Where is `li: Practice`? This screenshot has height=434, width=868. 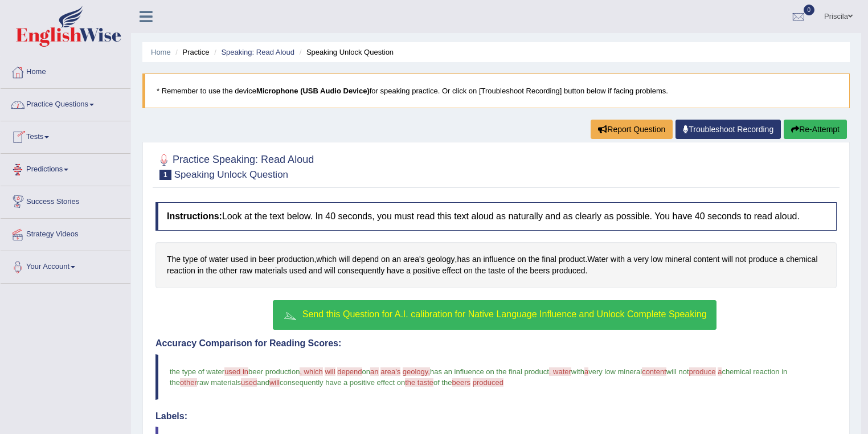 li: Practice is located at coordinates (191, 52).